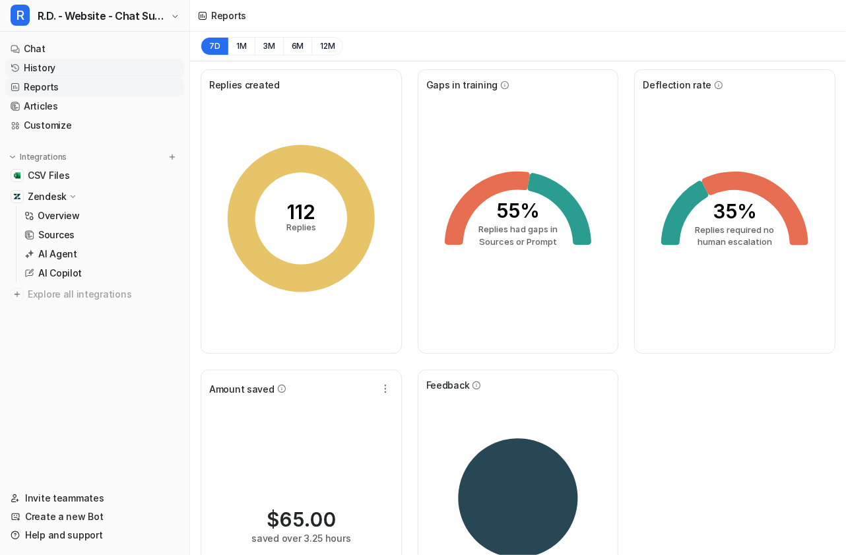  Describe the element at coordinates (518, 241) in the screenshot. I see `tspan: Sources or Prompt` at that location.